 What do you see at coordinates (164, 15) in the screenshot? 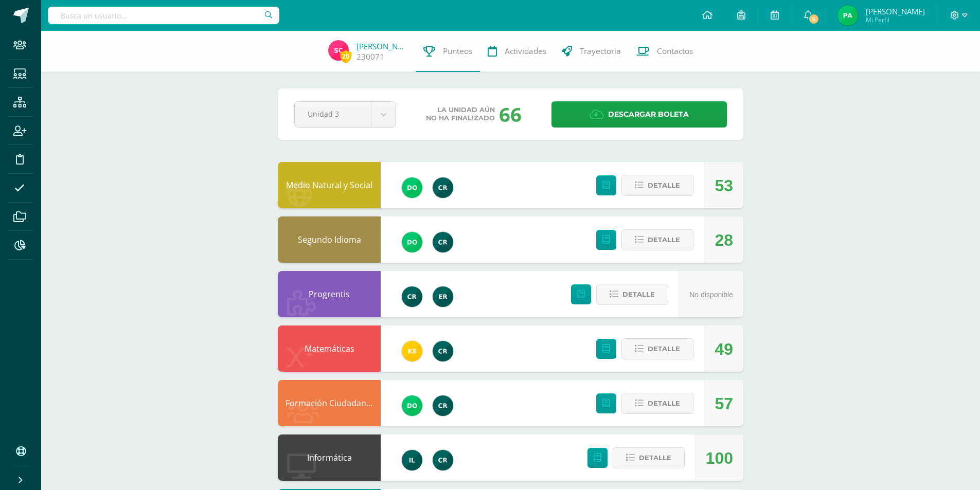
I see `input: Busca un usuario...` at bounding box center [164, 15].